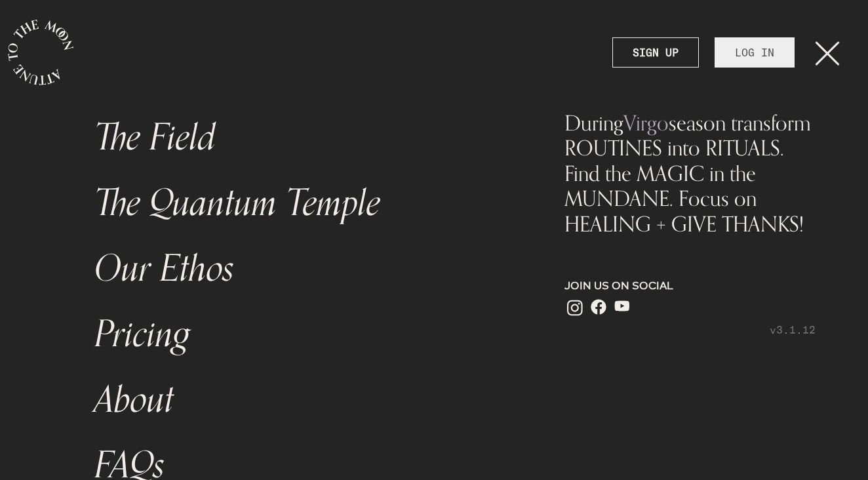 The image size is (868, 480). Describe the element at coordinates (303, 334) in the screenshot. I see `a: Pricing` at that location.